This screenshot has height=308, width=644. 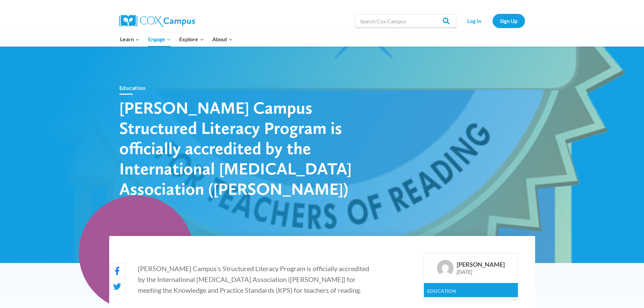 I want to click on span: Learn, so click(x=129, y=39).